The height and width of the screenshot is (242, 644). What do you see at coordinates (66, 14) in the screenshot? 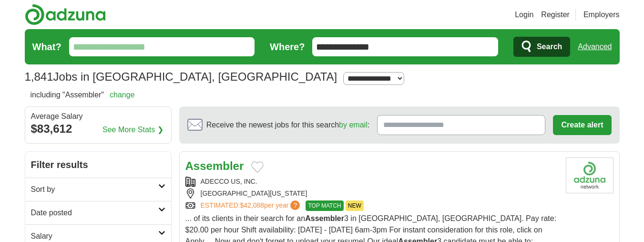
I see `img: Adzuna logo` at bounding box center [66, 14].